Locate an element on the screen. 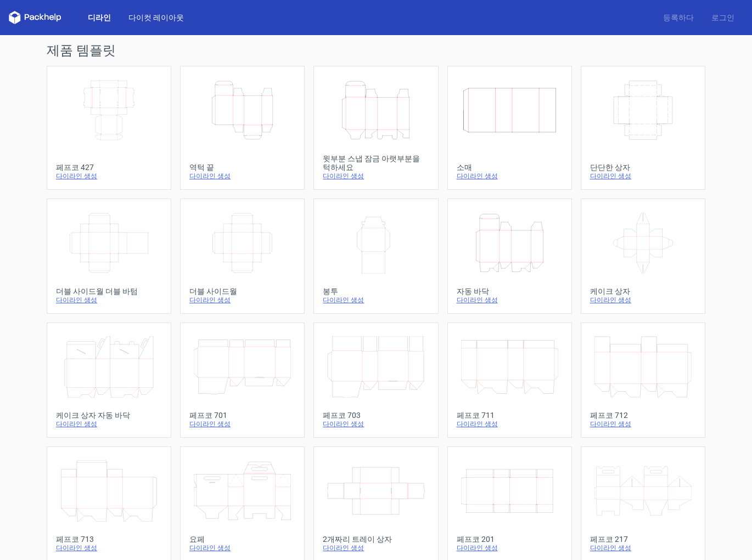 The height and width of the screenshot is (560, 752). a: 더블 사이드월 더블 바텀다이라인 생성 is located at coordinates (109, 256).